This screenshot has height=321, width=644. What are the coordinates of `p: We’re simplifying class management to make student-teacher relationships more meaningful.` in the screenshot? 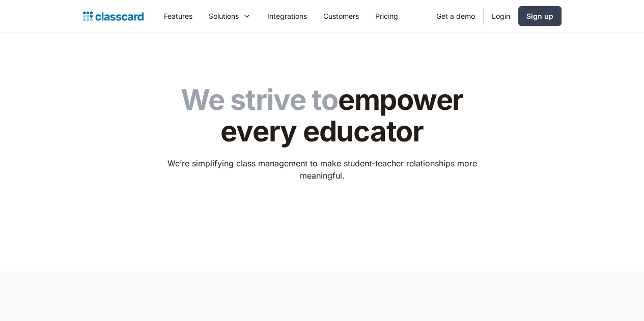 It's located at (322, 169).